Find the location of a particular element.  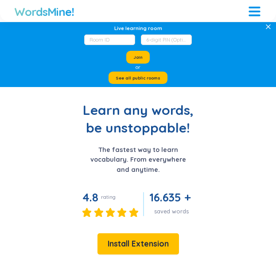

input: 6-digit PIN (Optional) is located at coordinates (166, 40).